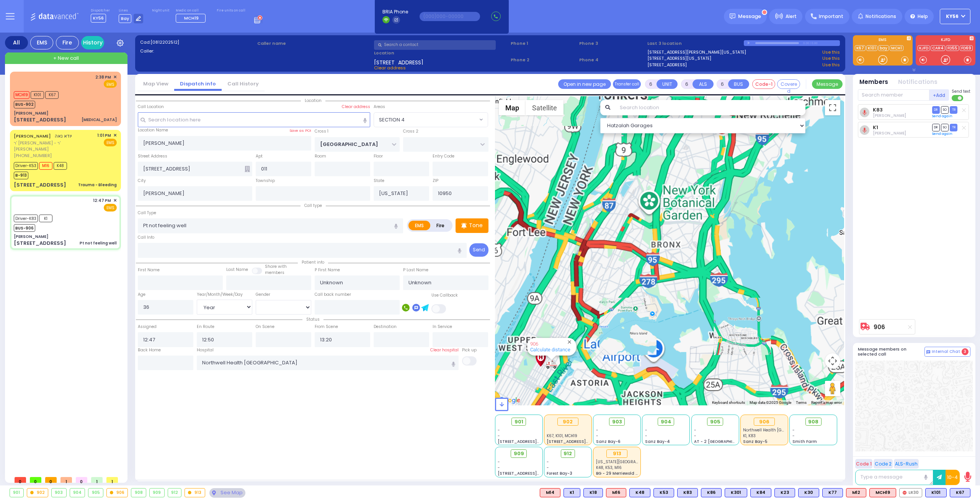 Image resolution: width=980 pixels, height=500 pixels. What do you see at coordinates (26, 219) in the screenshot?
I see `span: Driver-K83` at bounding box center [26, 219].